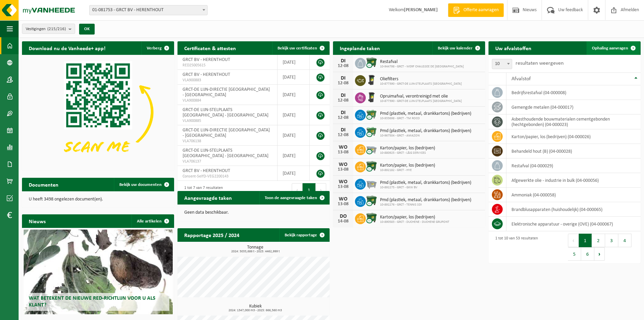  Describe the element at coordinates (57, 29) in the screenshot. I see `count: (215/216)` at that location.